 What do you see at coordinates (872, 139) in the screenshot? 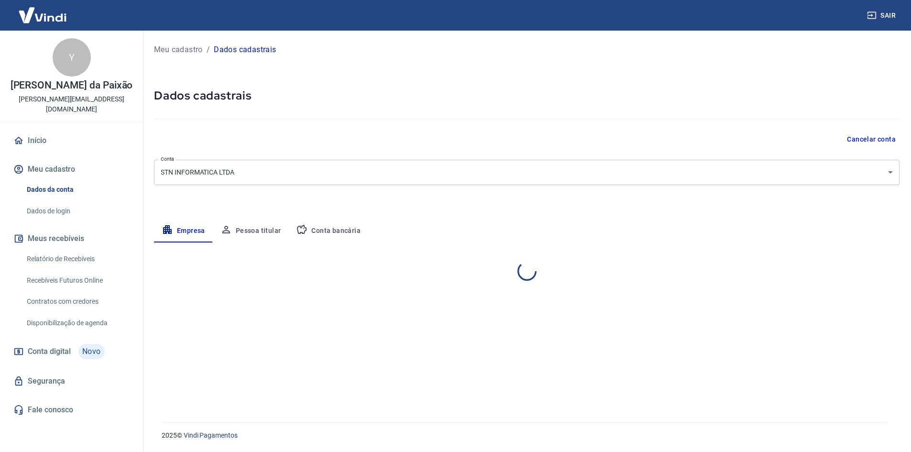
I see `button: Cancelar conta` at bounding box center [872, 139].